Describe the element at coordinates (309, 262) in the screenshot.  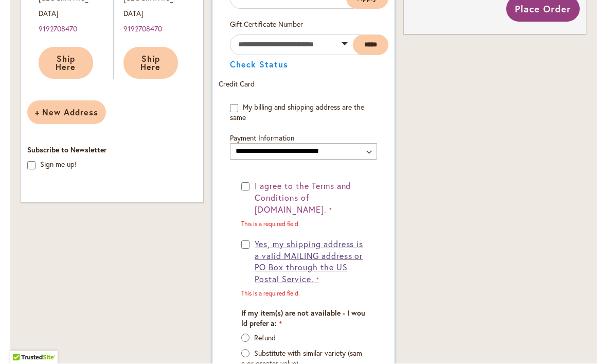
I see `span: Yes, my shipping address is a valid MAILING address or PO Box through the US Postal Service.` at that location.